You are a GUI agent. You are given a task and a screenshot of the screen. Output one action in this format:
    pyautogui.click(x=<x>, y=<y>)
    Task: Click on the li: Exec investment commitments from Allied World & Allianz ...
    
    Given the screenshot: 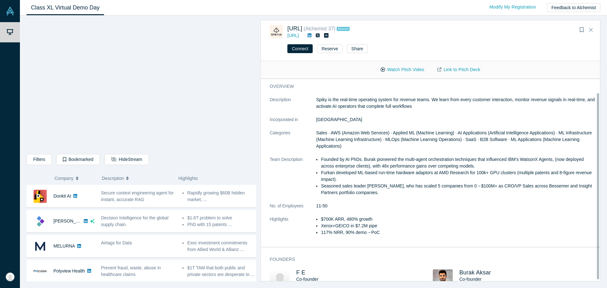 What is the action you would take?
    pyautogui.click(x=222, y=246)
    